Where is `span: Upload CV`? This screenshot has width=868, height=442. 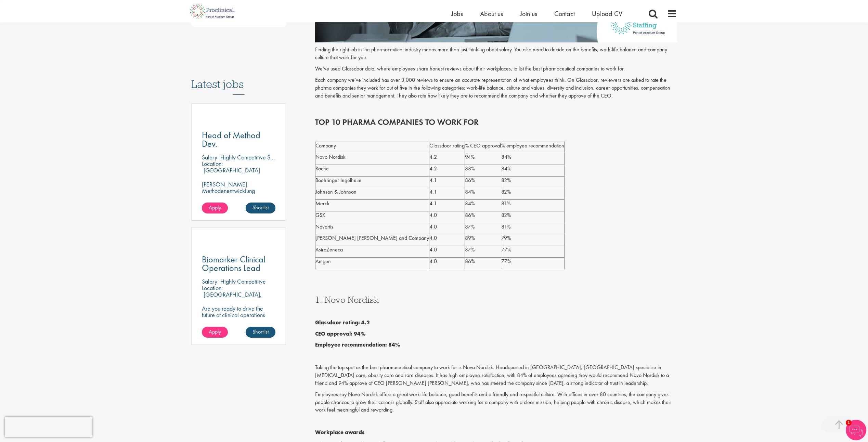 span: Upload CV is located at coordinates (607, 14).